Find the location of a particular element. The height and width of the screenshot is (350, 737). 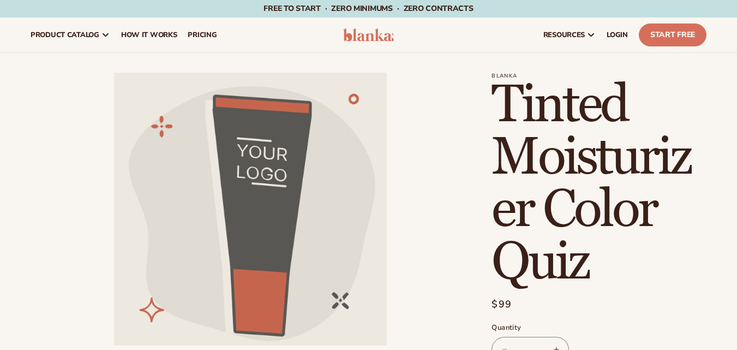

a: How It Works is located at coordinates (149, 35).